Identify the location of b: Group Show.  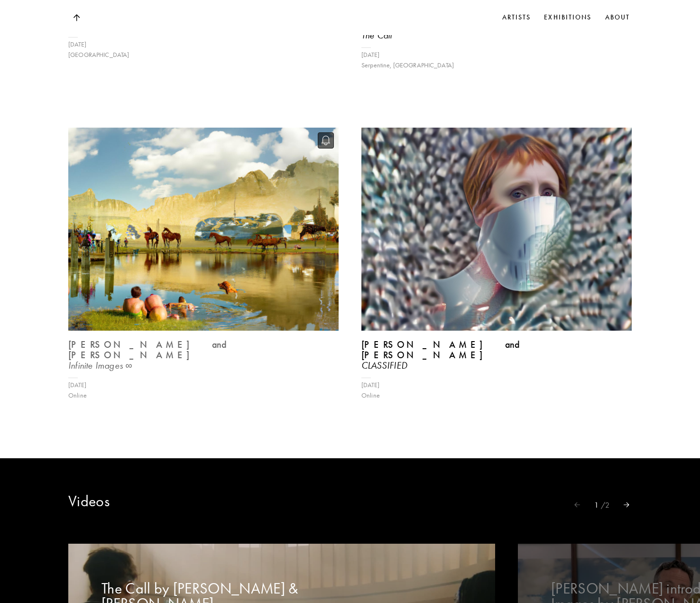
(119, 14).